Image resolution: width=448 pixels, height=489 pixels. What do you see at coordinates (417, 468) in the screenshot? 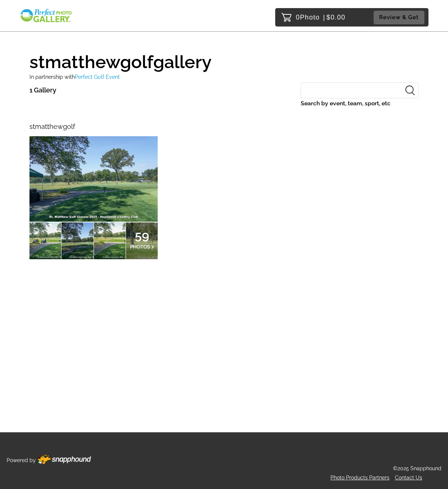
I see `p: ©2025 Snapphound` at bounding box center [417, 468].